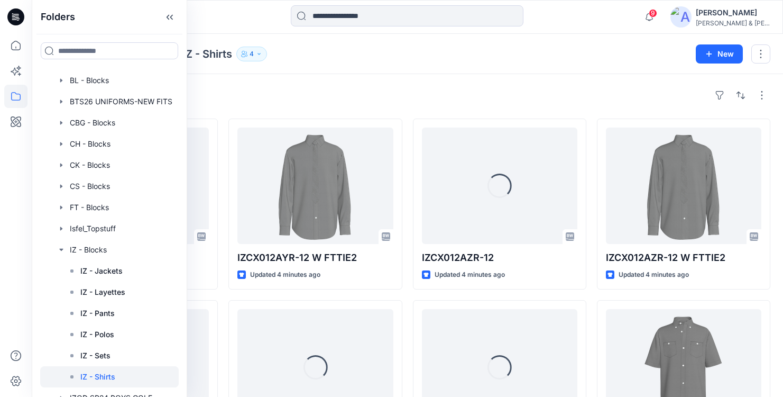  I want to click on p: IZCX012AZR-12, so click(500, 258).